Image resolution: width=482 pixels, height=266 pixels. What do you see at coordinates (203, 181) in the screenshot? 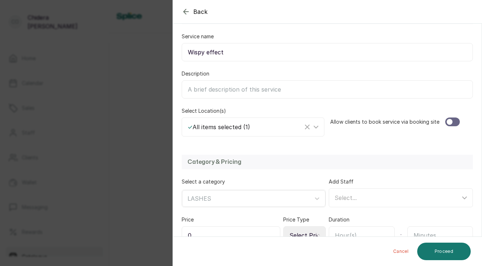
I see `label: Select a category` at bounding box center [203, 181].